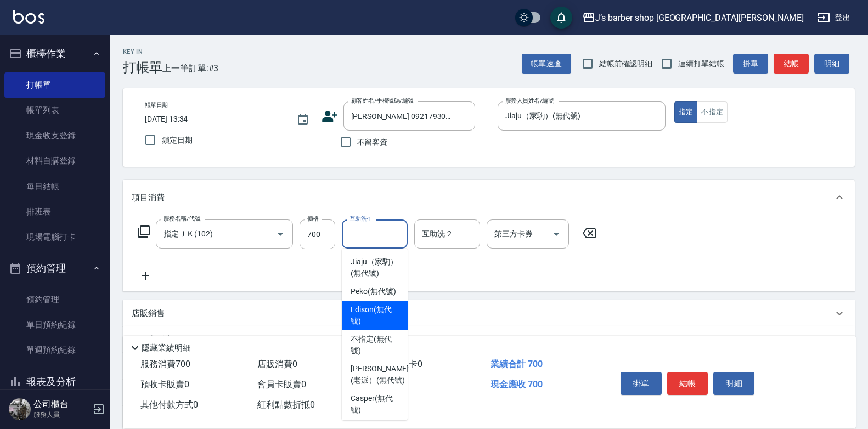  I want to click on a: 現金收支登錄, so click(55, 135).